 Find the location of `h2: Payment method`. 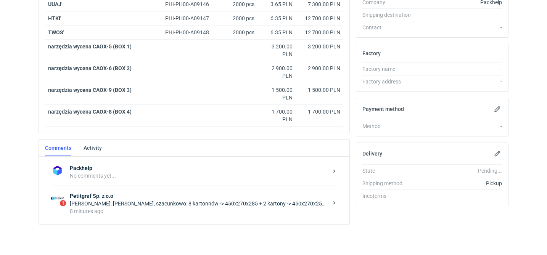

h2: Payment method is located at coordinates (383, 109).